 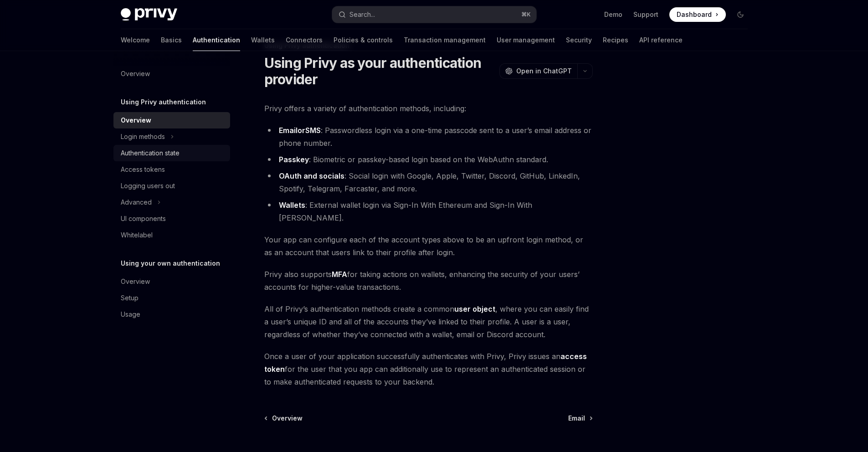 I want to click on div: Authentication state, so click(x=150, y=153).